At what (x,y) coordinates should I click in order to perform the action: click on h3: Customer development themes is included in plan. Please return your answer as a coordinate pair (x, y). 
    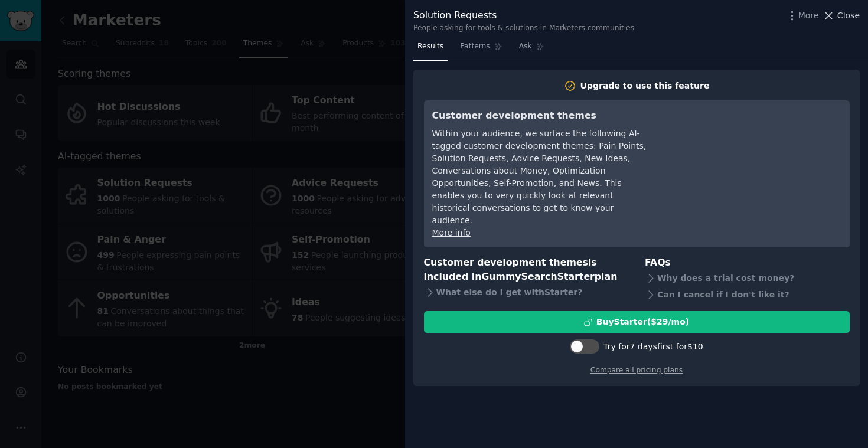
    Looking at the image, I should click on (526, 270).